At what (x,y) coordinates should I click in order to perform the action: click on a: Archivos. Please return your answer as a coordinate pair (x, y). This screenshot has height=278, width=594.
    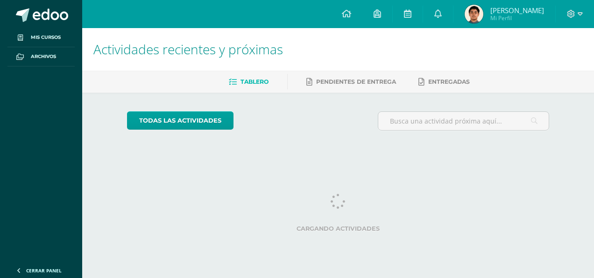
    Looking at the image, I should click on (41, 57).